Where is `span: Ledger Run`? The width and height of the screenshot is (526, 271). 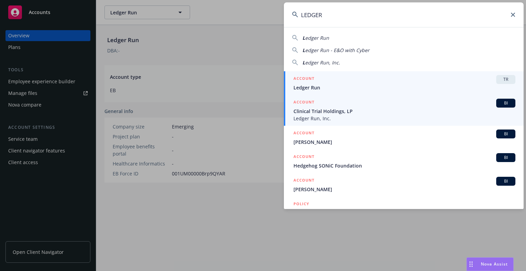 span: Ledger Run is located at coordinates (405, 87).